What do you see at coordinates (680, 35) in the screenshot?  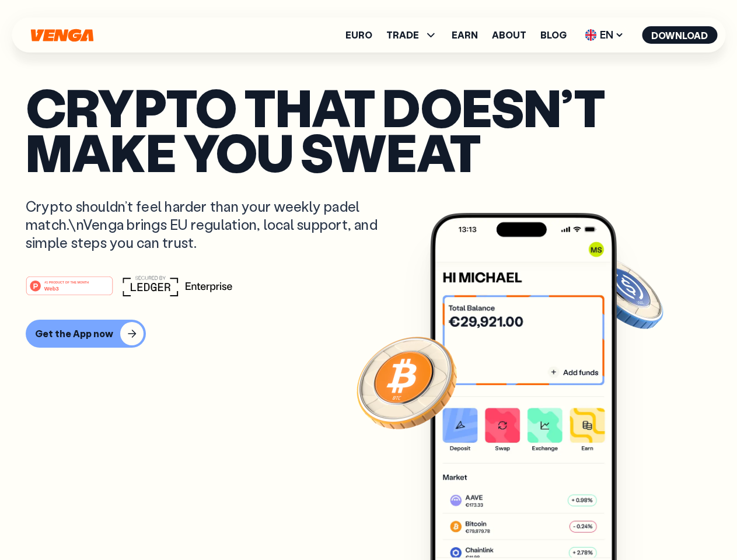 I see `button: Download` at bounding box center [680, 35].